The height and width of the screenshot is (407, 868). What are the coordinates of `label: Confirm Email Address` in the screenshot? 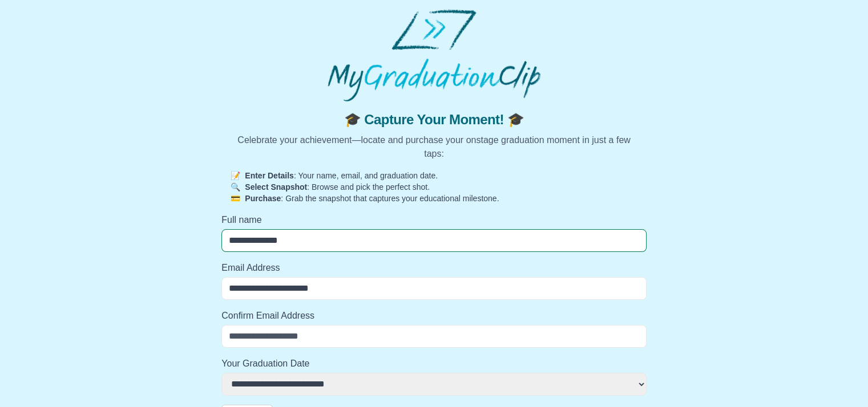 It's located at (434, 315).